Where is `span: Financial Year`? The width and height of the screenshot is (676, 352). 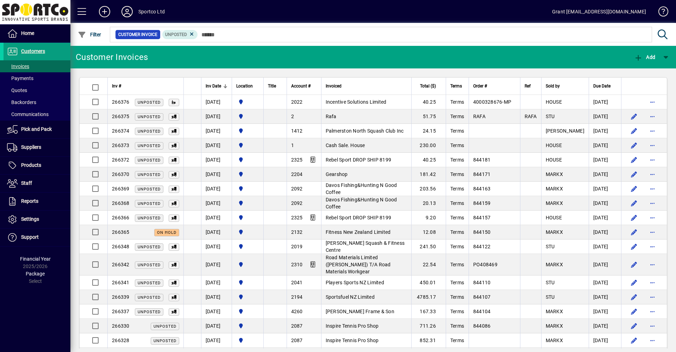
span: Financial Year is located at coordinates (35, 259).